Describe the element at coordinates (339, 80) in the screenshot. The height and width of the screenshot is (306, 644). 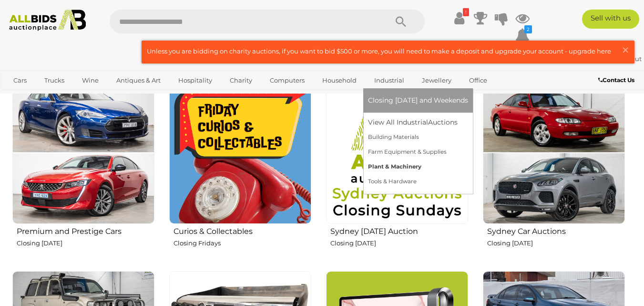
I see `a: Household` at that location.